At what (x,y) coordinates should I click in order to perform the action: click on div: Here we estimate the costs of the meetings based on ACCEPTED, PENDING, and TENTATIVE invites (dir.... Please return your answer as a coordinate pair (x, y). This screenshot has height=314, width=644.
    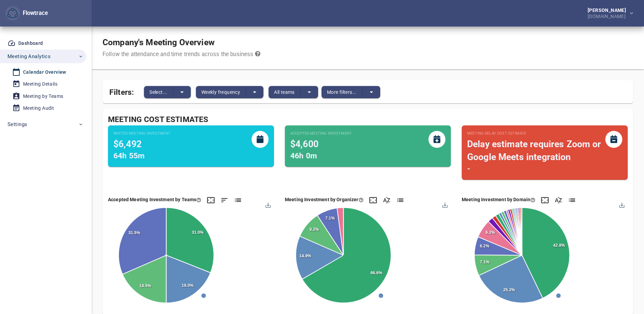
    Looking at the image, I should click on (324, 199).